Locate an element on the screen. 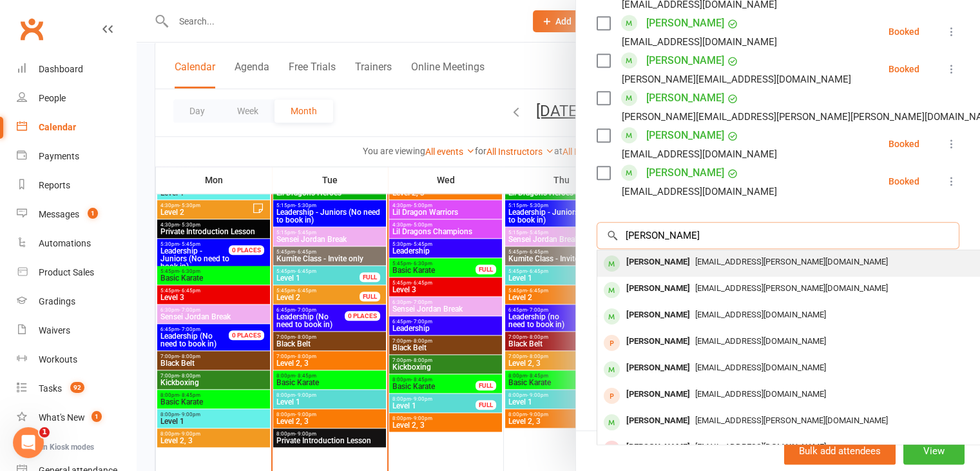 The image size is (980, 471). a: Messages 1 is located at coordinates (76, 214).